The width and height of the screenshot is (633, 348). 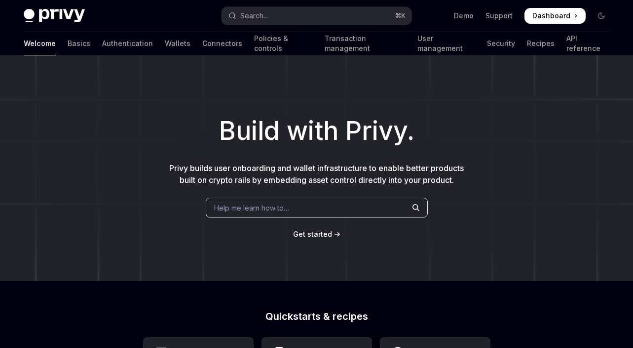 I want to click on span: Help me learn how to…, so click(x=252, y=207).